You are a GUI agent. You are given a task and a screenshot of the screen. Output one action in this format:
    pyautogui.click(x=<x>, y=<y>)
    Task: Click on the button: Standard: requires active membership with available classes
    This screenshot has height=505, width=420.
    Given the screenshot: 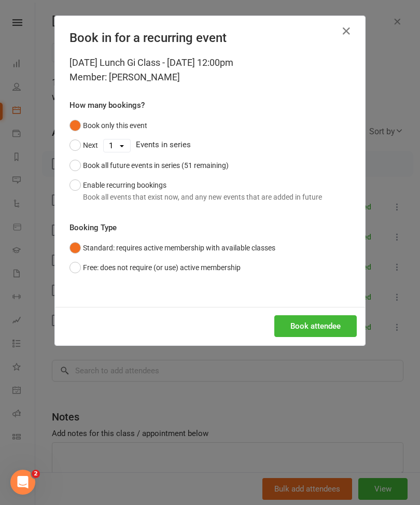 What is the action you would take?
    pyautogui.click(x=172, y=248)
    